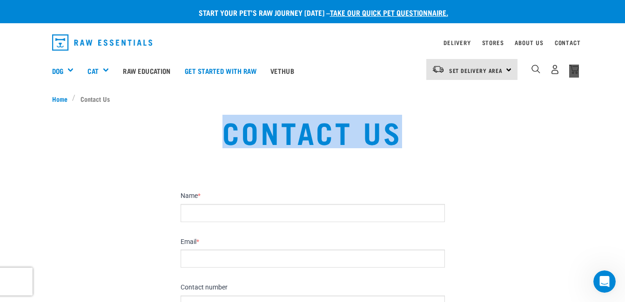 Image resolution: width=625 pixels, height=302 pixels. Describe the element at coordinates (93, 71) in the screenshot. I see `a: Cat` at that location.